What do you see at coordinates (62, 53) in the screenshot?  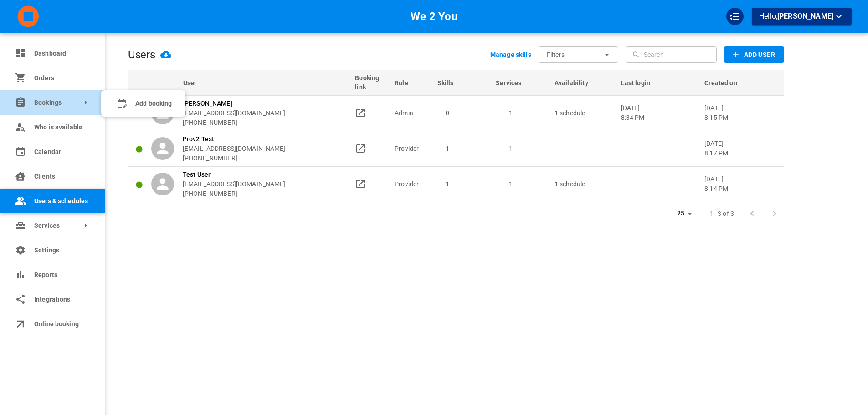 I see `span: Dashboard` at bounding box center [62, 53].